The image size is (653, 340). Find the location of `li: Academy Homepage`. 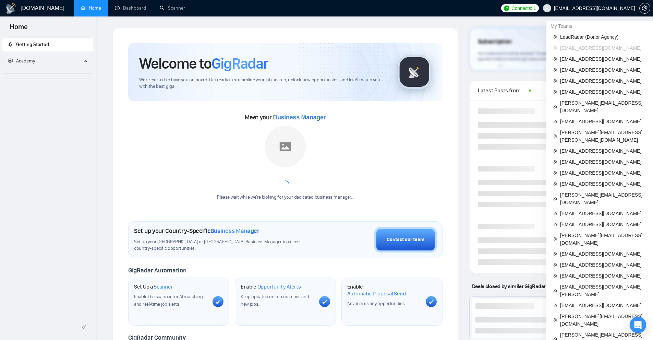

li: Academy Homepage is located at coordinates (48, 73).